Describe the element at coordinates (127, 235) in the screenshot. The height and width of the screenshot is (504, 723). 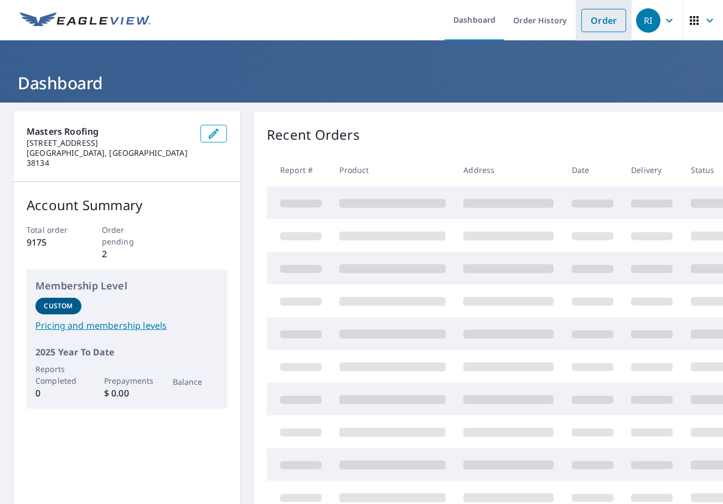
I see `p: Order pending` at that location.